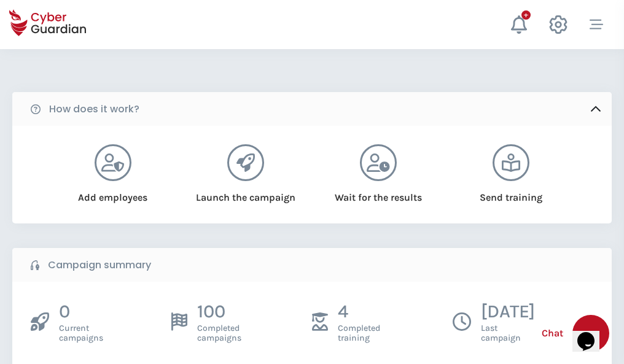 The image size is (624, 364). What do you see at coordinates (508, 333) in the screenshot?
I see `span: Last campaign` at bounding box center [508, 333].